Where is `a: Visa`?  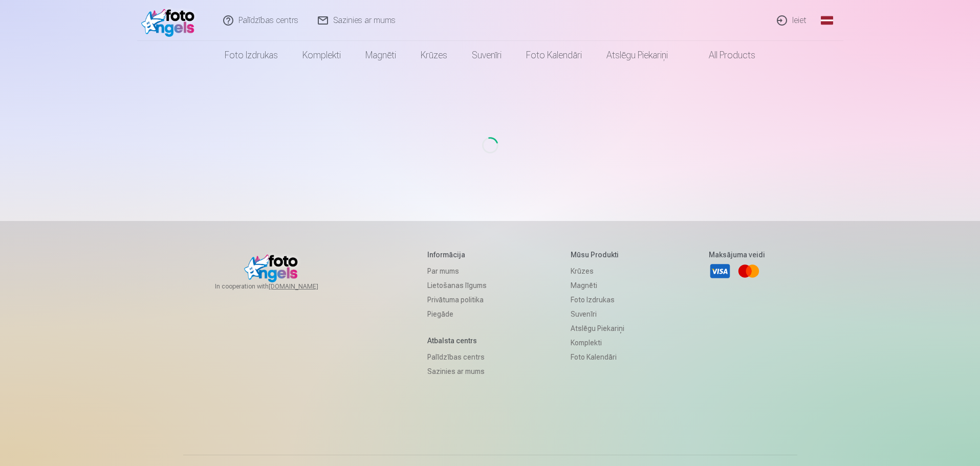 a: Visa is located at coordinates (720, 271).